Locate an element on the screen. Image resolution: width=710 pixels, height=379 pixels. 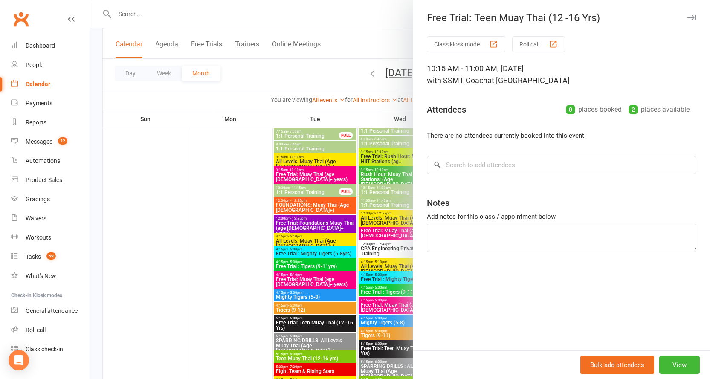
div: Gradings is located at coordinates (38, 199).